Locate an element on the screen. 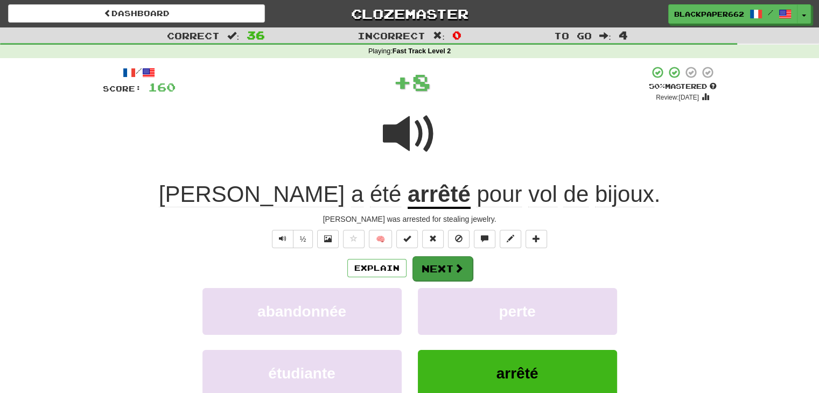 The width and height of the screenshot is (819, 393). a: BlackPaper662 / is located at coordinates (732, 14).